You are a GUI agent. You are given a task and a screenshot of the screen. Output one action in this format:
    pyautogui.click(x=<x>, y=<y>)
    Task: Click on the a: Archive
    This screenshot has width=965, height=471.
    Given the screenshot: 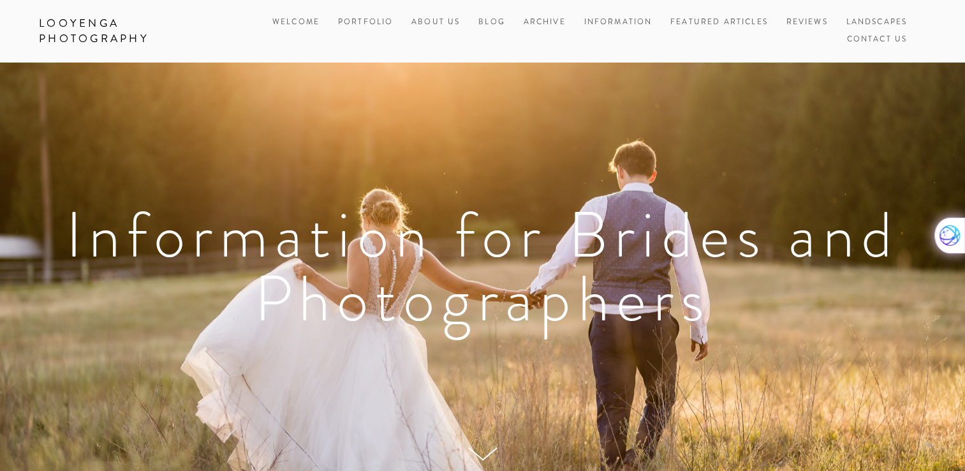 What is the action you would take?
    pyautogui.click(x=544, y=22)
    